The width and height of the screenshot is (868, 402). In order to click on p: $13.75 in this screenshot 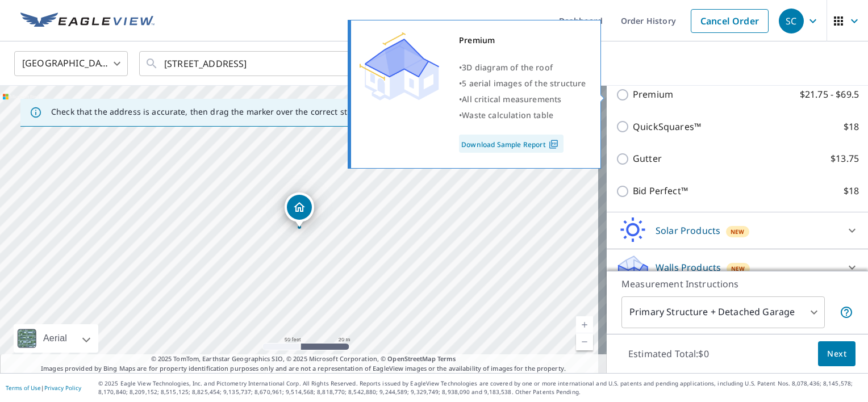, I will do `click(845, 159)`.